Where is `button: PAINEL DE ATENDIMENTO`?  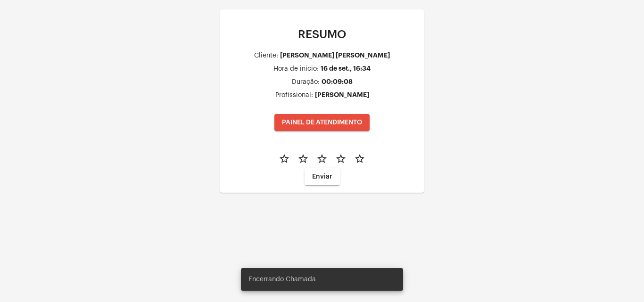
button: PAINEL DE ATENDIMENTO is located at coordinates (322, 123).